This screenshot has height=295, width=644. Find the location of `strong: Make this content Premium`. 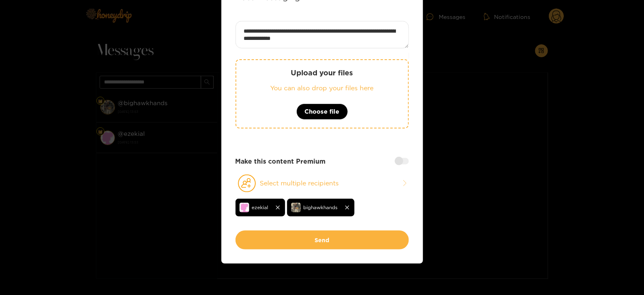

strong: Make this content Premium is located at coordinates (280, 161).